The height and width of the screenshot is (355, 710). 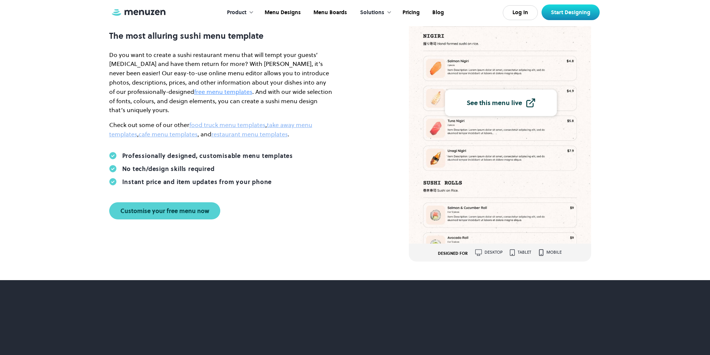 What do you see at coordinates (221, 36) in the screenshot?
I see `p: The most alluring sushi menu template` at bounding box center [221, 36].